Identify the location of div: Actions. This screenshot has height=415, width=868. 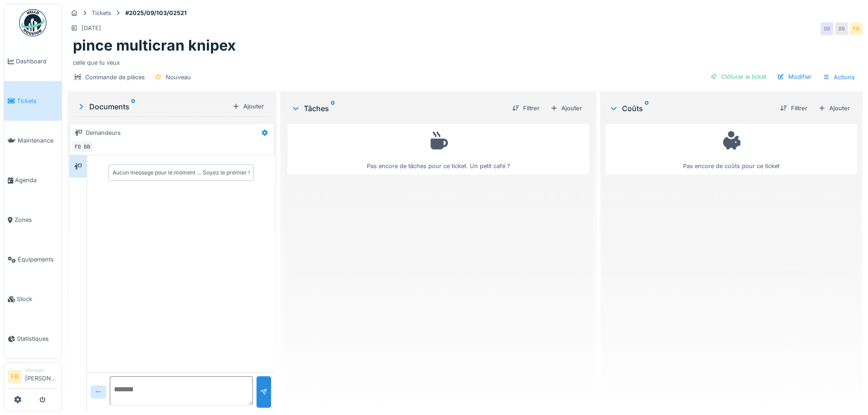
(839, 77).